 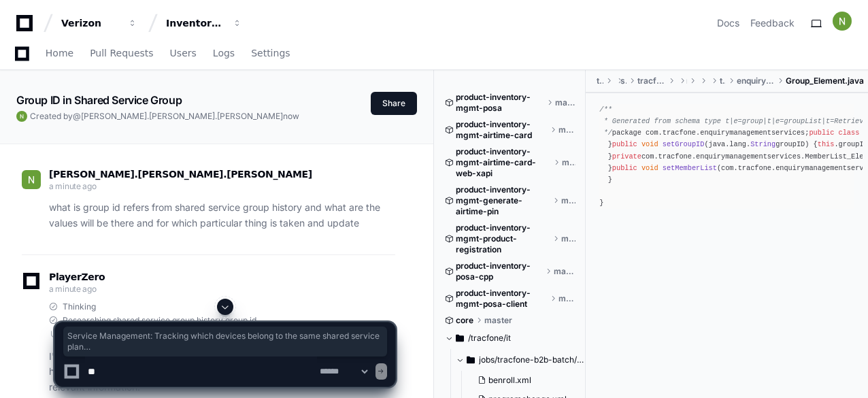 What do you see at coordinates (727, 156) in the screenshot?
I see `div: package com. . ; java. . { java. . groupID; java. . ( ) { . ; } ( ) { . = groupID; } com. . . mem...` at bounding box center [727, 156].